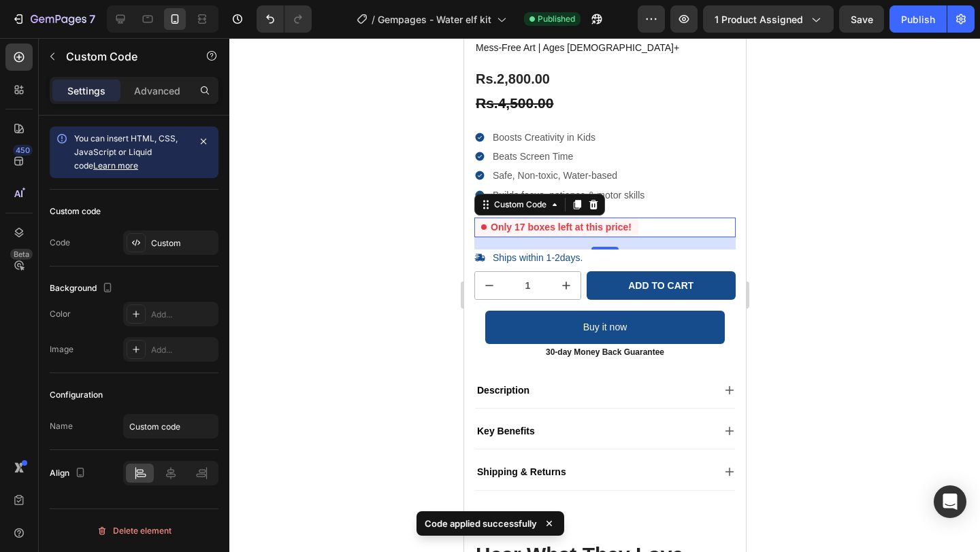  I want to click on button: Add to cart, so click(197, 248).